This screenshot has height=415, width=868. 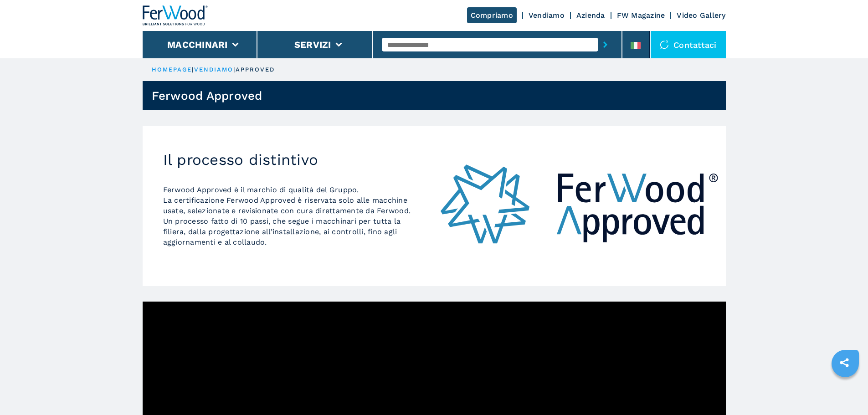 I want to click on a: sharethis, so click(x=844, y=363).